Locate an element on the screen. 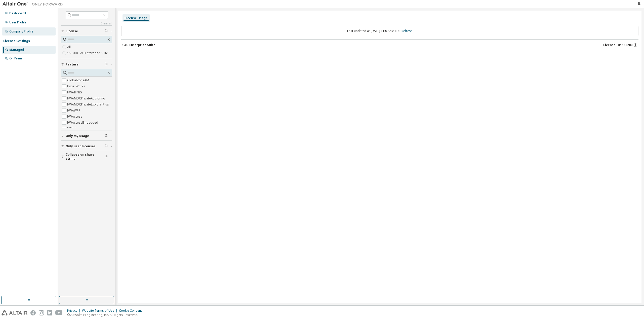  div: Dashboard is located at coordinates (18, 13).